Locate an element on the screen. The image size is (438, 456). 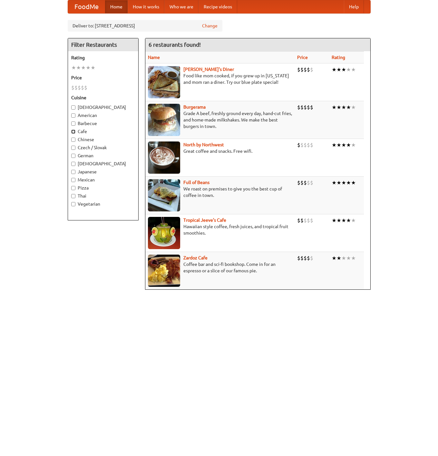
input: German is located at coordinates (73, 156).